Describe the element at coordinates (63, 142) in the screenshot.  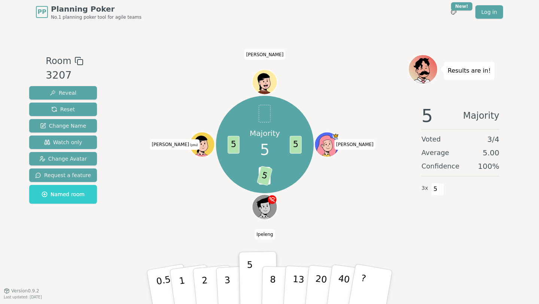
I see `span: Watch only` at that location.